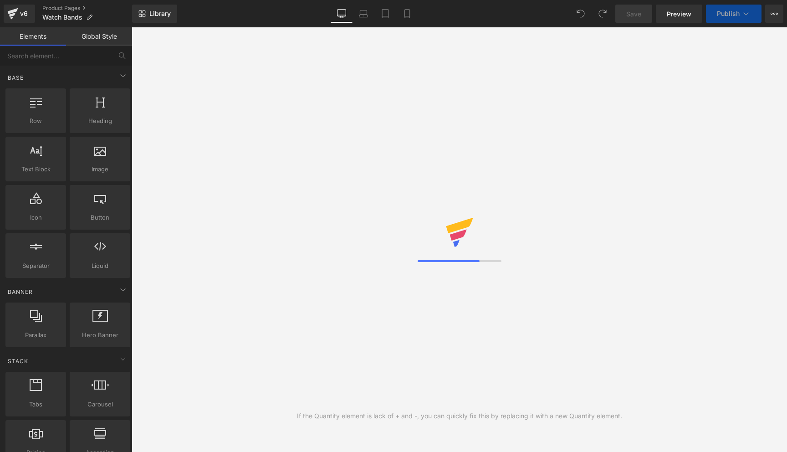 Image resolution: width=787 pixels, height=452 pixels. Describe the element at coordinates (459, 416) in the screenshot. I see `div: If the Quantity element is lack of + and -, you can quickly fix this by replacing it with a new Q...` at that location.